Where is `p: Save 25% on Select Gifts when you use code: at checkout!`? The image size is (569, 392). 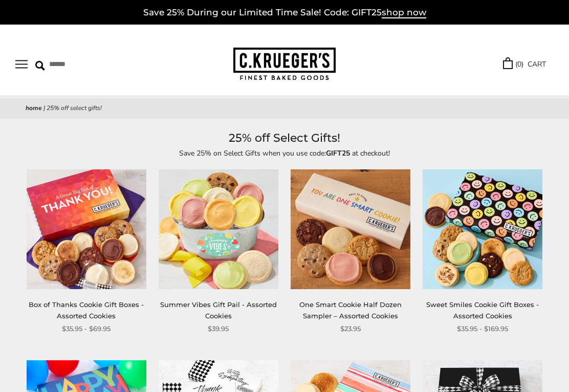
p: Save 25% on Select Gifts when you use code: at checkout! is located at coordinates (284, 153).